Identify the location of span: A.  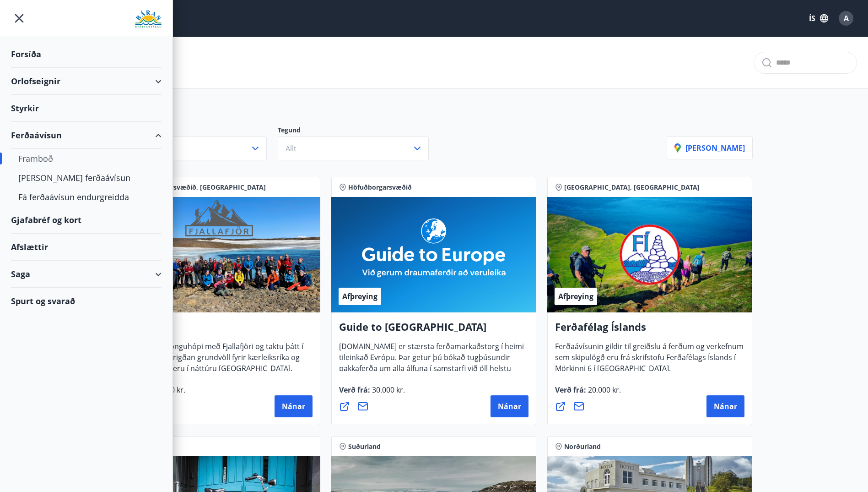
(846, 19).